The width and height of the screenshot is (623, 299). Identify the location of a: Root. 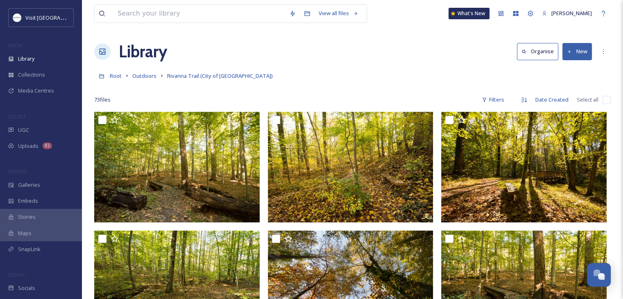
(116, 76).